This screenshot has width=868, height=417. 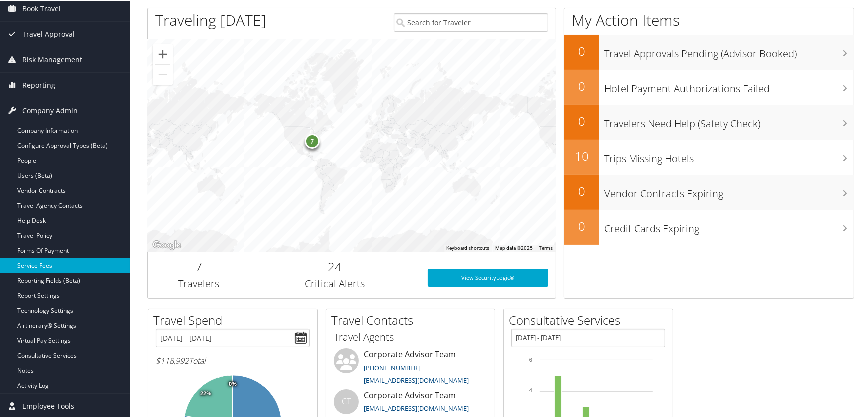 I want to click on a: 10Trips Missing Hotels, so click(x=709, y=156).